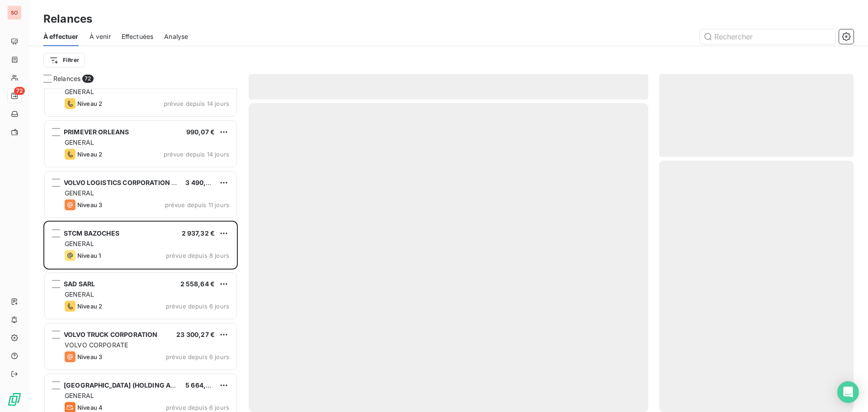 The height and width of the screenshot is (412, 868). Describe the element at coordinates (68, 19) in the screenshot. I see `h3: Relances` at that location.